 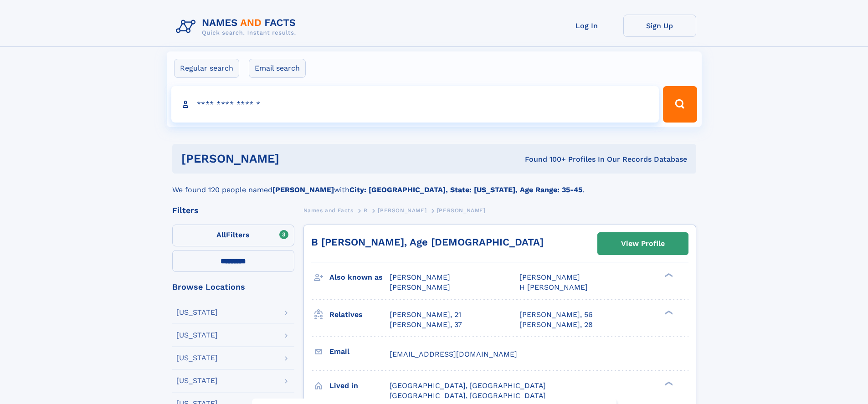 I want to click on span: R, so click(x=366, y=211).